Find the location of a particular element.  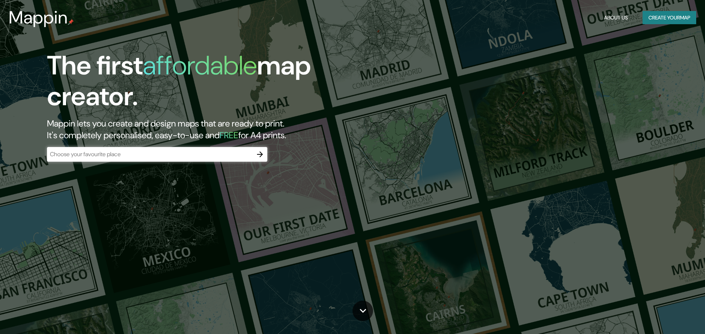

button: About Us is located at coordinates (615, 18).